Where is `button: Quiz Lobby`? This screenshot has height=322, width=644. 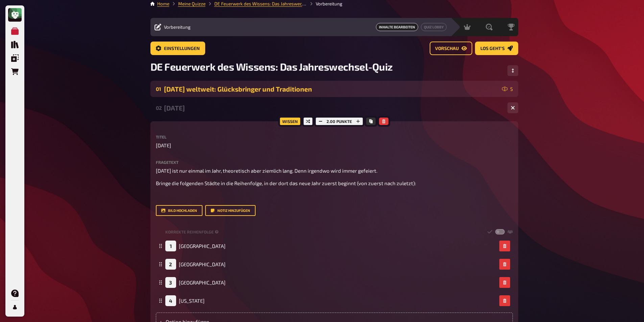 button: Quiz Lobby is located at coordinates (434, 27).